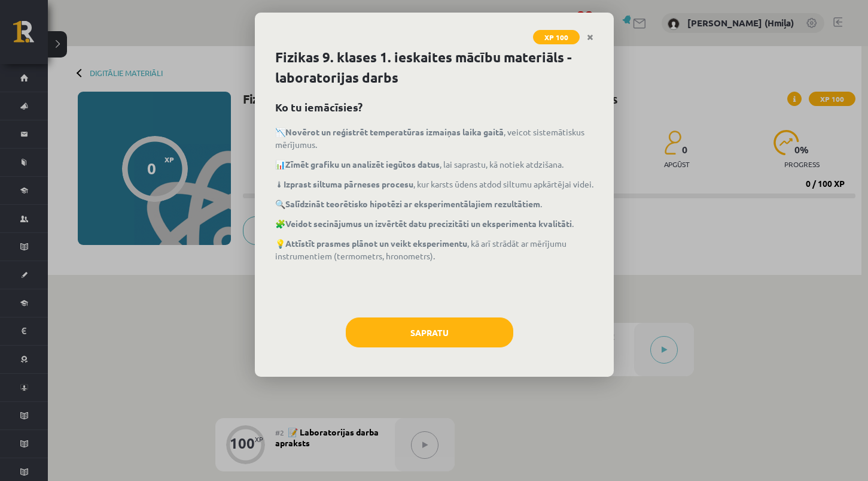 This screenshot has width=868, height=481. Describe the element at coordinates (434, 68) in the screenshot. I see `h1: Fizikas 9. klases 1. ieskaites mācību materiāls - laboratorijas darbs` at that location.